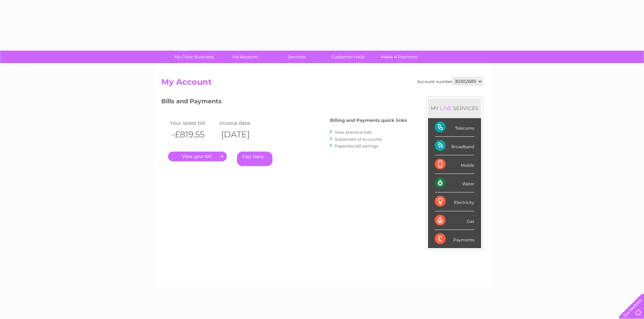  I want to click on a: Paperless bill settings, so click(356, 146).